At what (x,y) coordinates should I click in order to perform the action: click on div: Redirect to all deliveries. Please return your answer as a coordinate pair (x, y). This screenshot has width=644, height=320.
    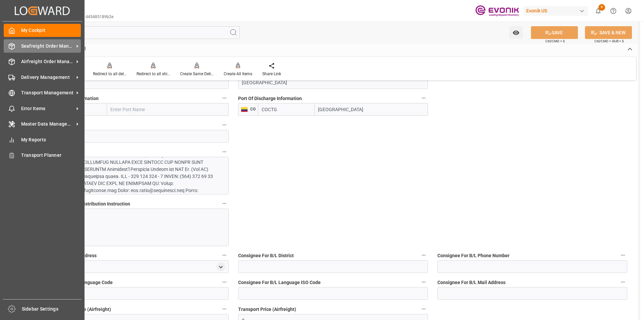
    Looking at the image, I should click on (110, 74).